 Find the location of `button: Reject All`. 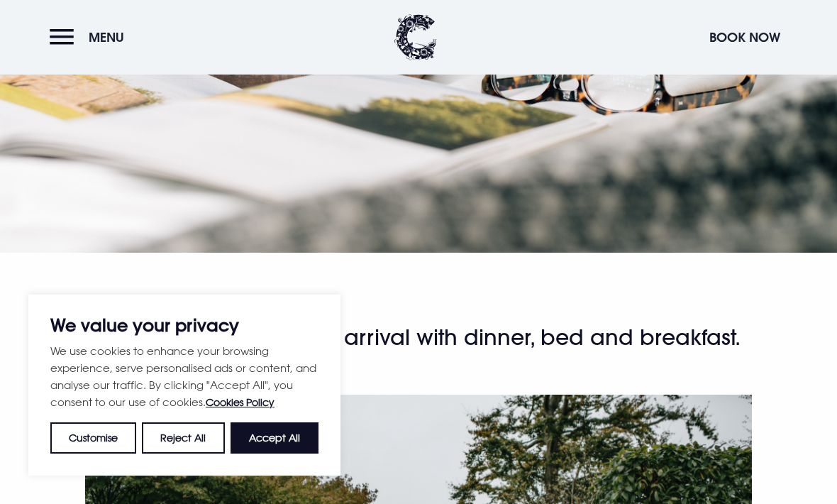

button: Reject All is located at coordinates (183, 438).